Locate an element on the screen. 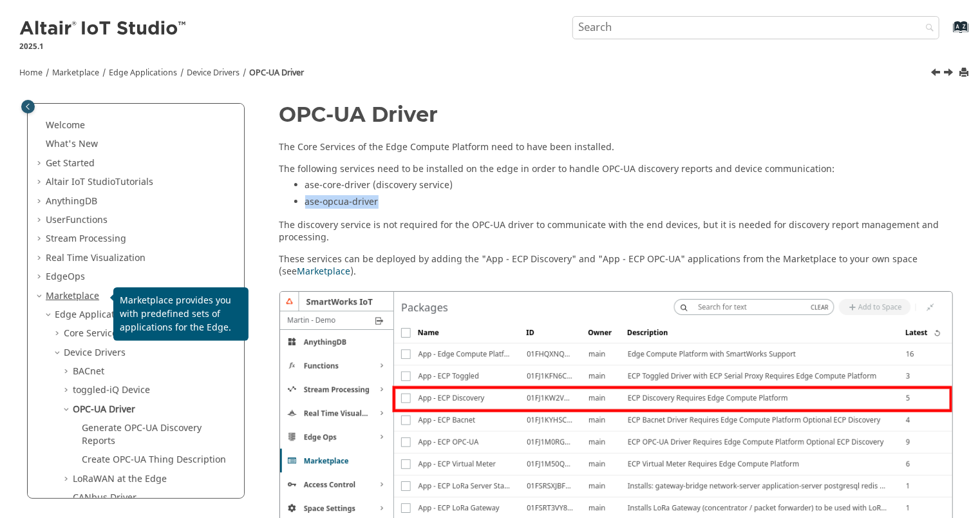 This screenshot has height=518, width=980. span: Expand Core Services is located at coordinates (58, 334).